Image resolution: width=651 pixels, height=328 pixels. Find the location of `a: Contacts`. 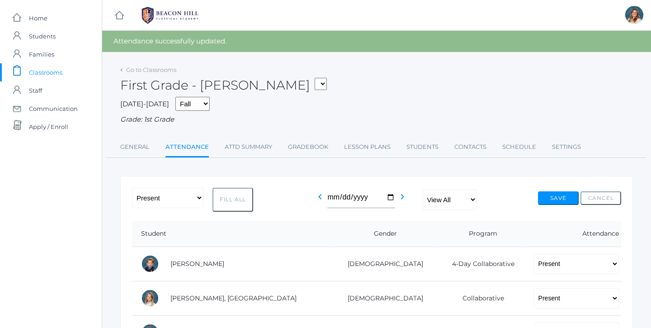

a: Contacts is located at coordinates (470, 147).